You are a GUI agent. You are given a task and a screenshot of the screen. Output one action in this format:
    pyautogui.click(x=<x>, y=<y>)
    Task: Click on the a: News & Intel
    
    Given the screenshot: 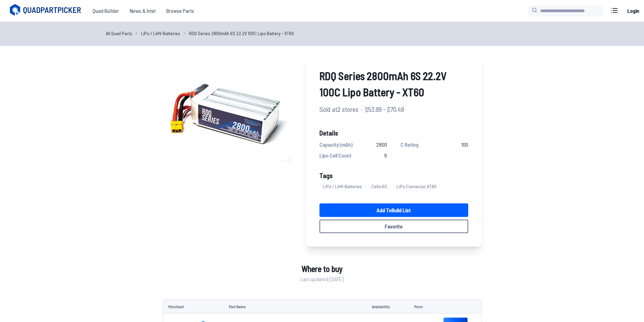 What is the action you would take?
    pyautogui.click(x=143, y=11)
    